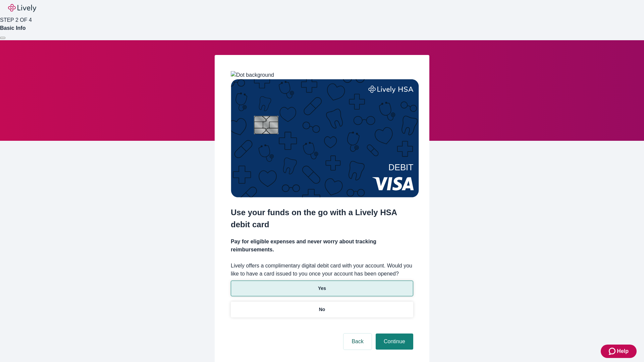 Image resolution: width=644 pixels, height=362 pixels. Describe the element at coordinates (357, 342) in the screenshot. I see `button: Back` at that location.